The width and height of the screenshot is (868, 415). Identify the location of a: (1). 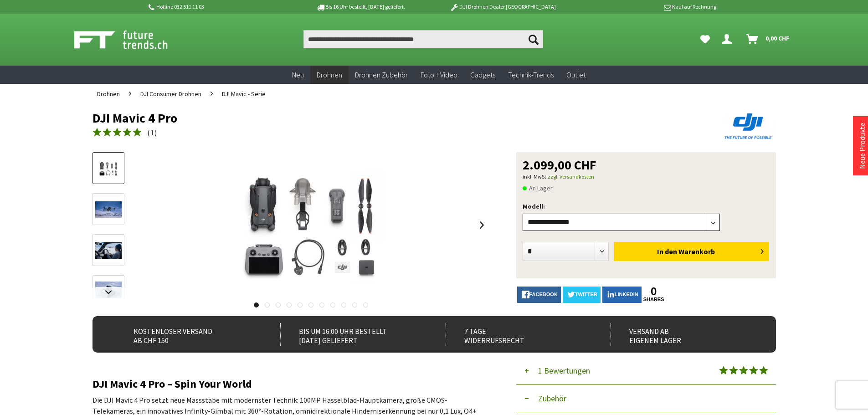
(125, 133).